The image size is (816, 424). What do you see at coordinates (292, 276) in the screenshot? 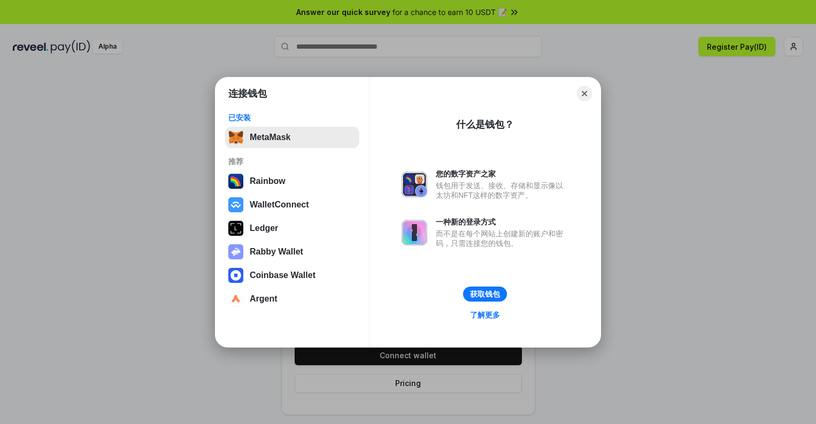
I see `button: Coinbase Wallet` at bounding box center [292, 276].